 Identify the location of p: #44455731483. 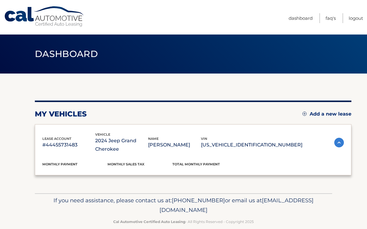
(69, 145).